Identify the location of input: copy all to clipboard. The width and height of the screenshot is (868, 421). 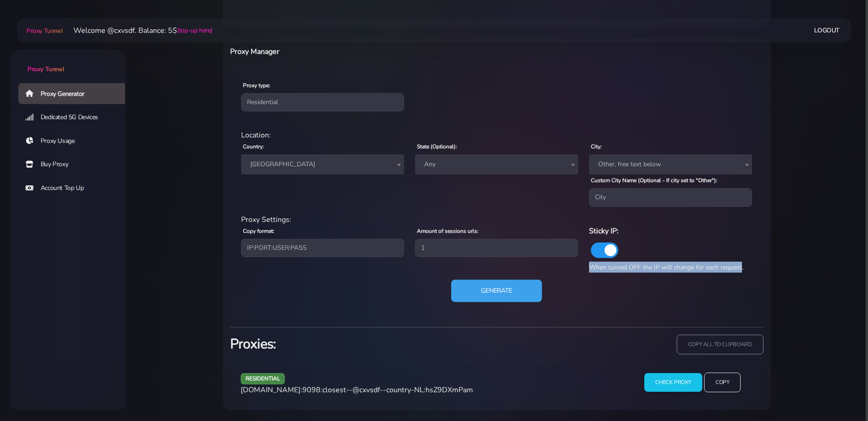
(720, 344).